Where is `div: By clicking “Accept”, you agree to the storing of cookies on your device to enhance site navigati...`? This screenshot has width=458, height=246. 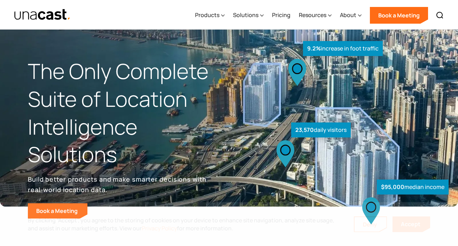 div: By clicking “Accept”, you agree to the storing of cookies on your device to enhance site navigati... is located at coordinates (186, 224).